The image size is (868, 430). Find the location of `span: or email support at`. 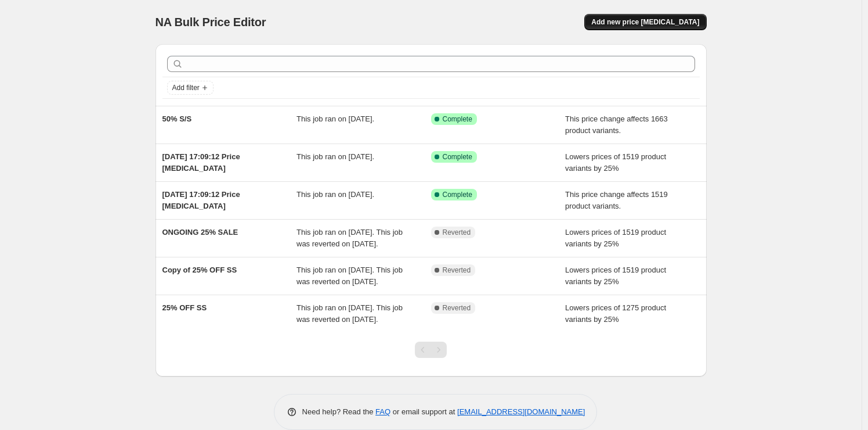

span: or email support at is located at coordinates (424, 411).